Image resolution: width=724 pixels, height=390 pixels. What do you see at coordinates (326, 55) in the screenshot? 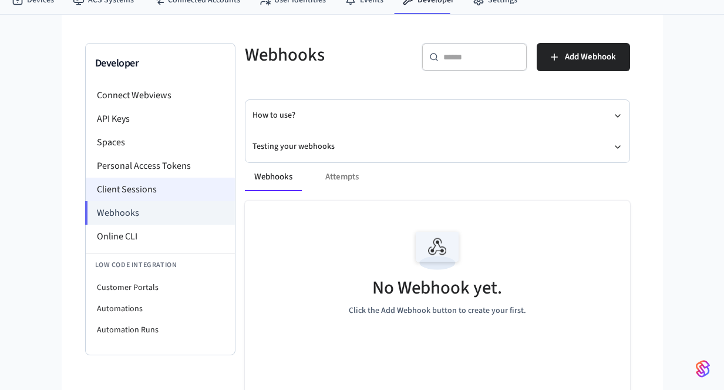
I see `h5: Webhooks` at bounding box center [326, 55].